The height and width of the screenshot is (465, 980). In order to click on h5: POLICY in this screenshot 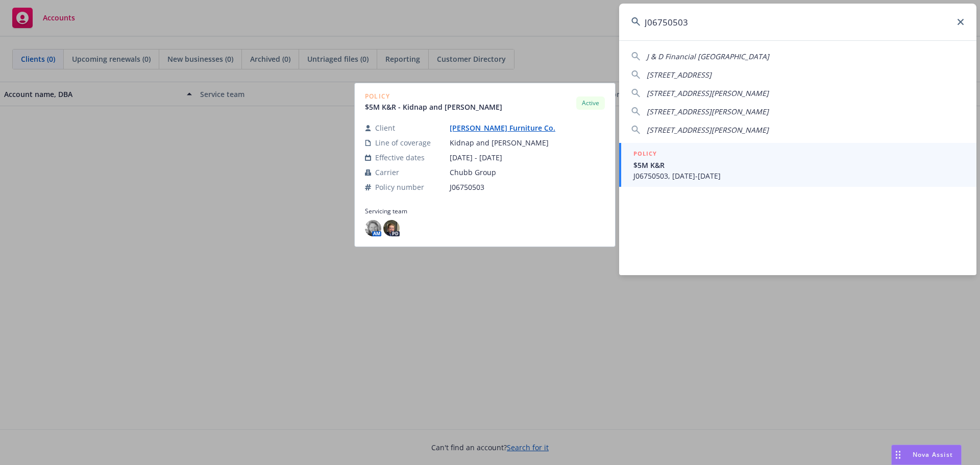, I will do `click(645, 154)`.